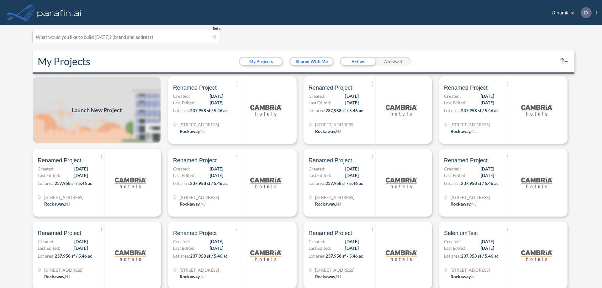  What do you see at coordinates (357, 61) in the screenshot?
I see `div: Active` at bounding box center [357, 61].